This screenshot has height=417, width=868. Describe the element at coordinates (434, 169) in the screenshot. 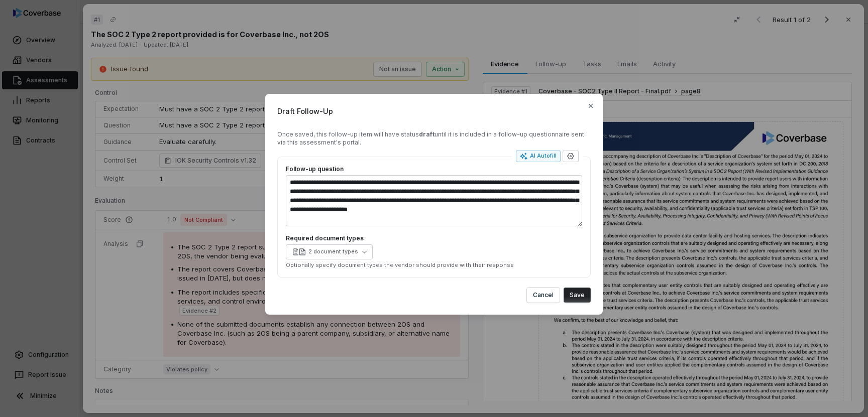

I see `label: Follow-up question` at that location.